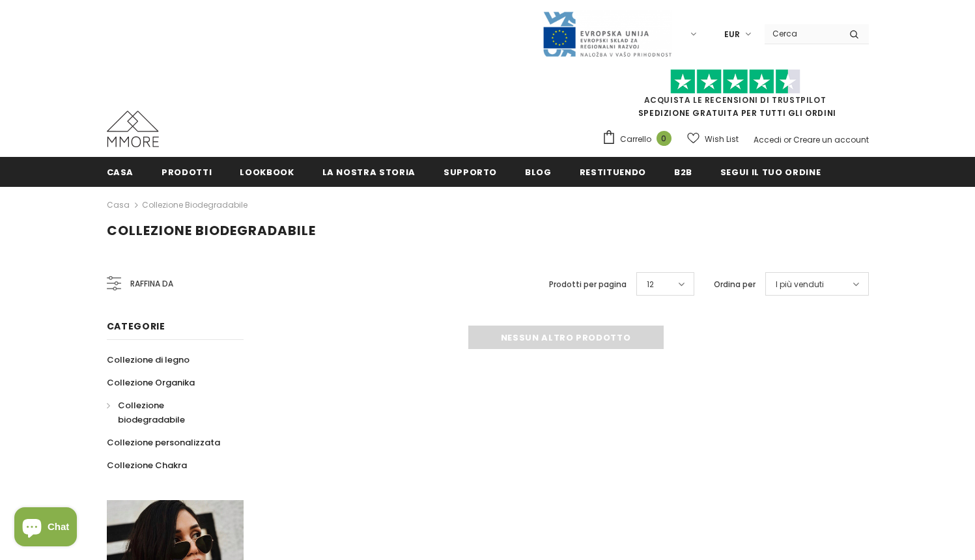  I want to click on span: 12, so click(651, 284).